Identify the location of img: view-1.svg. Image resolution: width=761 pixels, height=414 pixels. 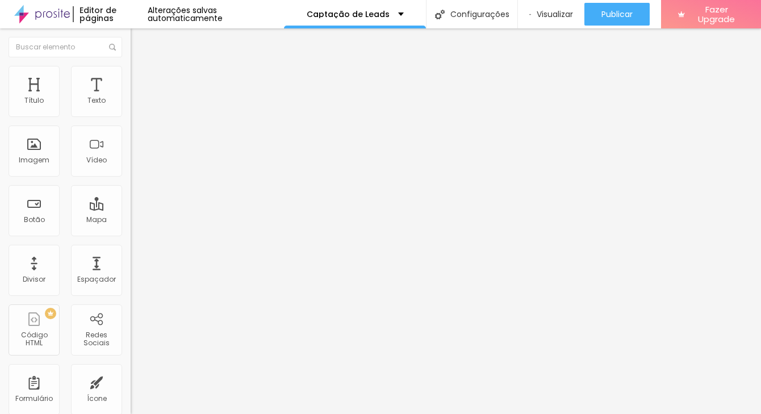
(530, 14).